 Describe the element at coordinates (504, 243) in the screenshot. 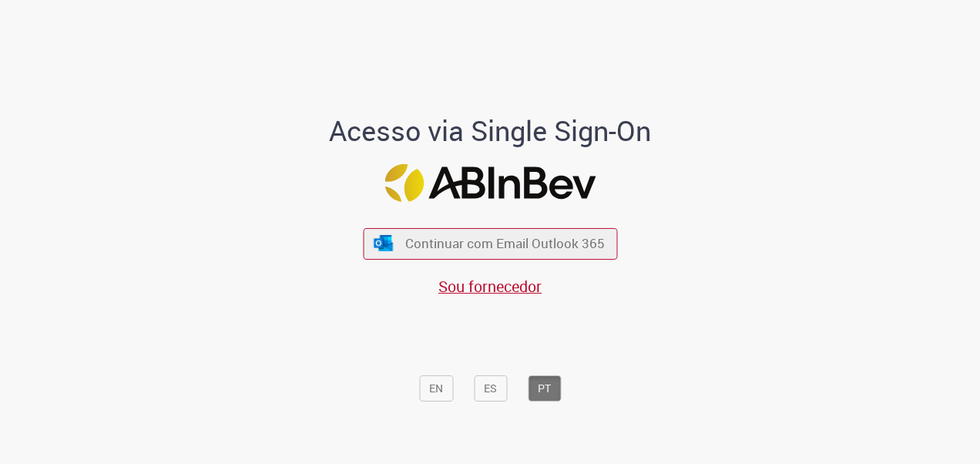

I see `span: Continuar com Email Outlook 365` at that location.